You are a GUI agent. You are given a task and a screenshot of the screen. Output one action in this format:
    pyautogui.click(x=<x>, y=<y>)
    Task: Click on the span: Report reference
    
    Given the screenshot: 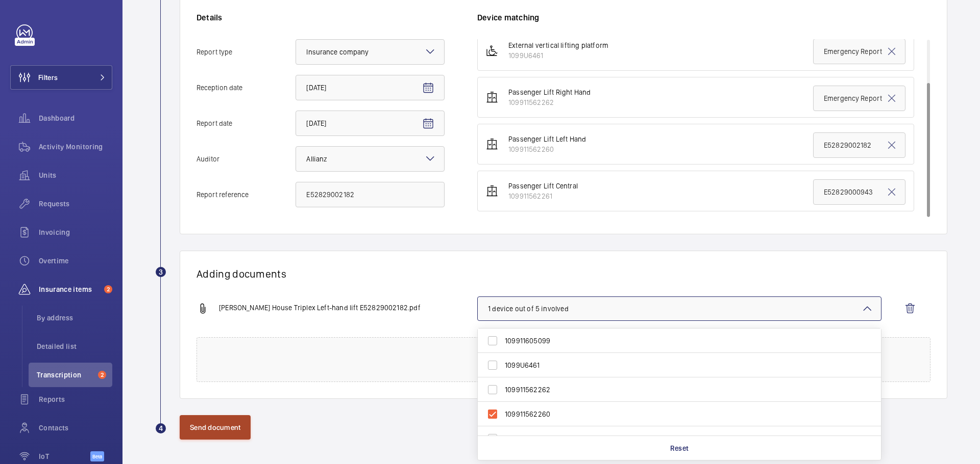 What is the action you would take?
    pyautogui.click(x=246, y=195)
    